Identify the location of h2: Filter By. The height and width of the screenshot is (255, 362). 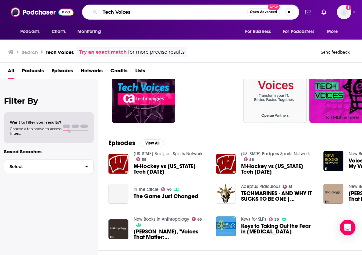
(49, 101).